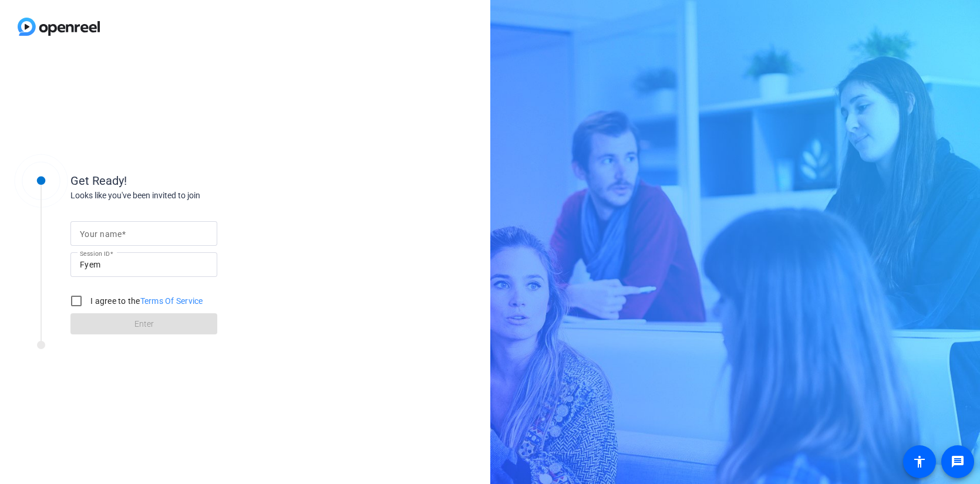 The height and width of the screenshot is (484, 980). What do you see at coordinates (188, 195) in the screenshot?
I see `div: Looks like you've been invited to join` at bounding box center [188, 195].